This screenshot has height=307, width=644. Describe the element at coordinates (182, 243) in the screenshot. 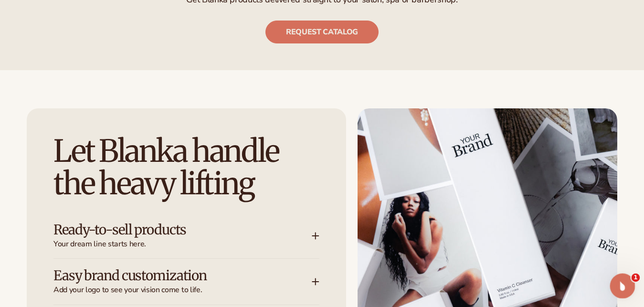

I see `span: Your dream line starts here.` at that location.